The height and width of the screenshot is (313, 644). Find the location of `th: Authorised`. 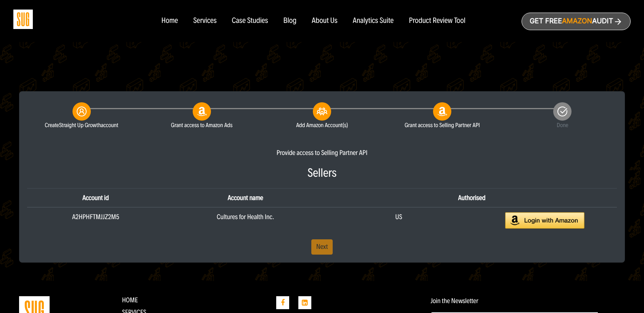

th: Authorised is located at coordinates (472, 198).